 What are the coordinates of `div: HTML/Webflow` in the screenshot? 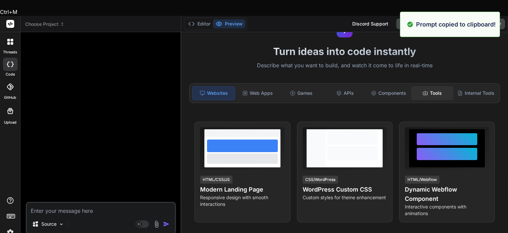 It's located at (422, 179).